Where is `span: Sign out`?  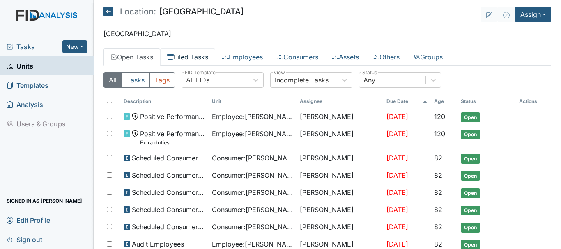 span: Sign out is located at coordinates (24, 239).